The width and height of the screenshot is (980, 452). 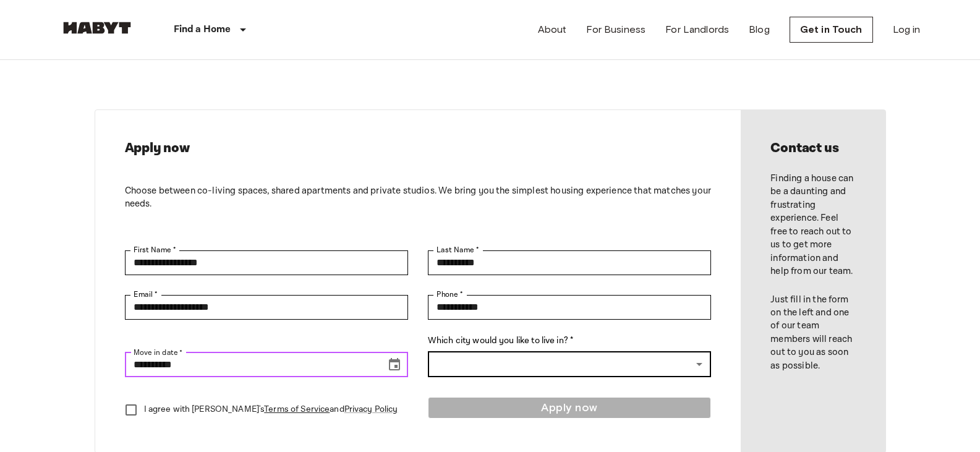 What do you see at coordinates (418, 149) in the screenshot?
I see `h2: Apply now` at bounding box center [418, 149].